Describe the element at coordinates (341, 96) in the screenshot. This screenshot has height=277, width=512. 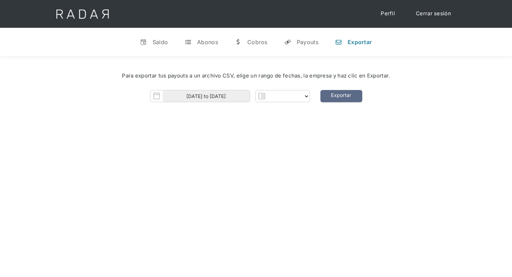
I see `a: Exportar` at that location.